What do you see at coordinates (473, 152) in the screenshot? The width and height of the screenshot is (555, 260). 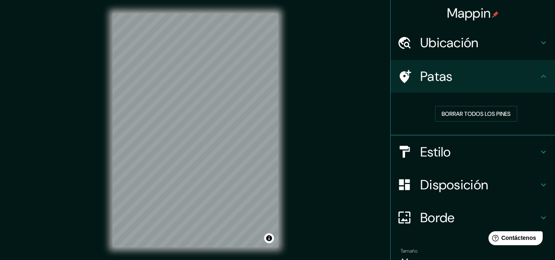 I see `div: Estilo` at bounding box center [473, 152].